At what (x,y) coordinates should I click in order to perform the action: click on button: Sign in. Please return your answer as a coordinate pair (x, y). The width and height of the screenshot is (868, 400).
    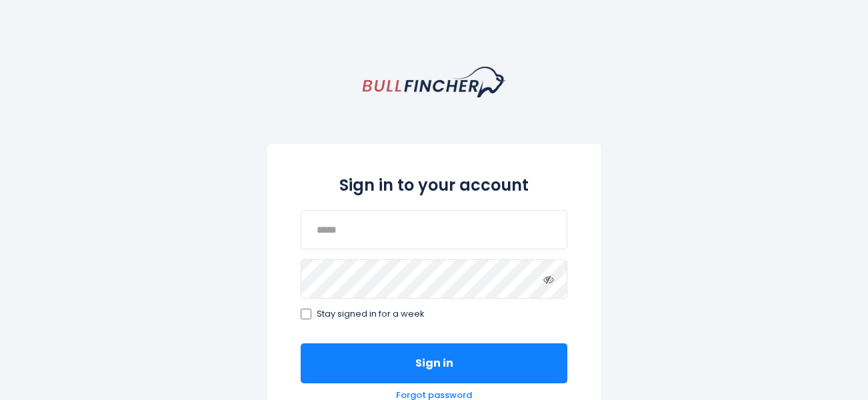
    Looking at the image, I should click on (434, 363).